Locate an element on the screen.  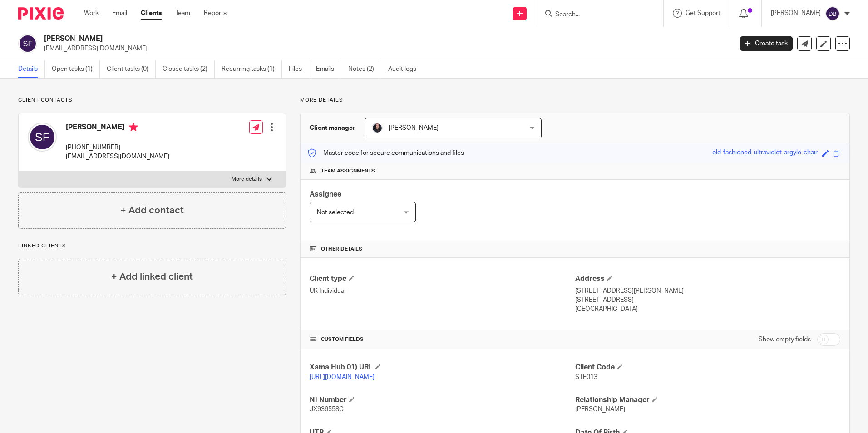
a: Closed tasks (2) is located at coordinates (188, 69).